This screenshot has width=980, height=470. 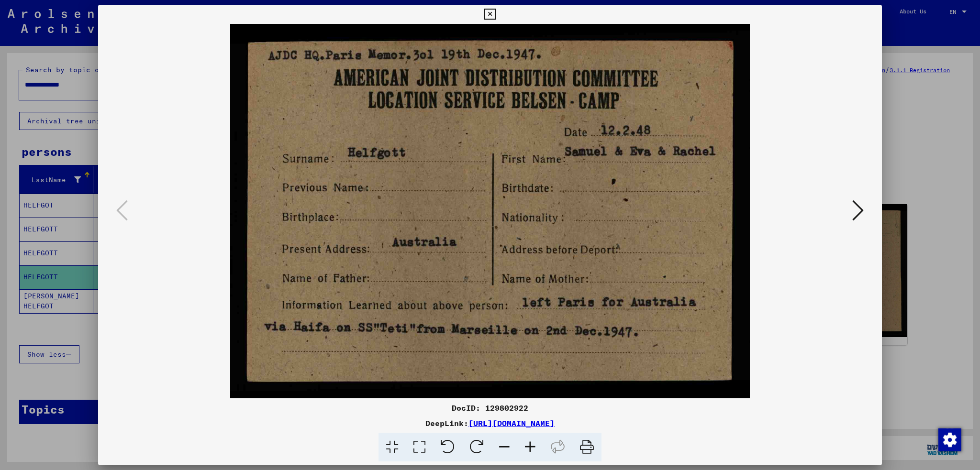 What do you see at coordinates (490, 408) in the screenshot?
I see `font: DocID: 129802922` at bounding box center [490, 408].